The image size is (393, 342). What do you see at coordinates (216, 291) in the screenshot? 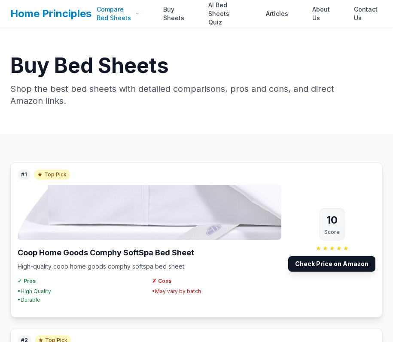
I see `li: • May vary by batch` at bounding box center [216, 291].